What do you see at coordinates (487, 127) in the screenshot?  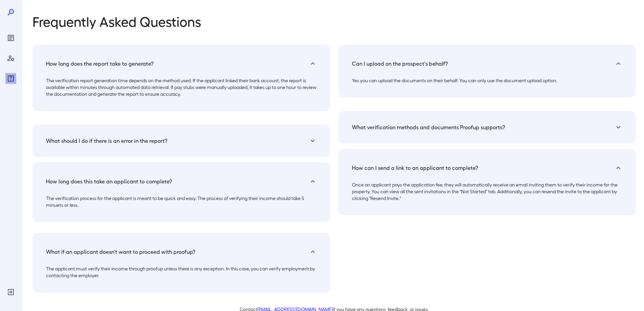 I see `div: What verification methods and documents Proofup supports?` at bounding box center [487, 127].